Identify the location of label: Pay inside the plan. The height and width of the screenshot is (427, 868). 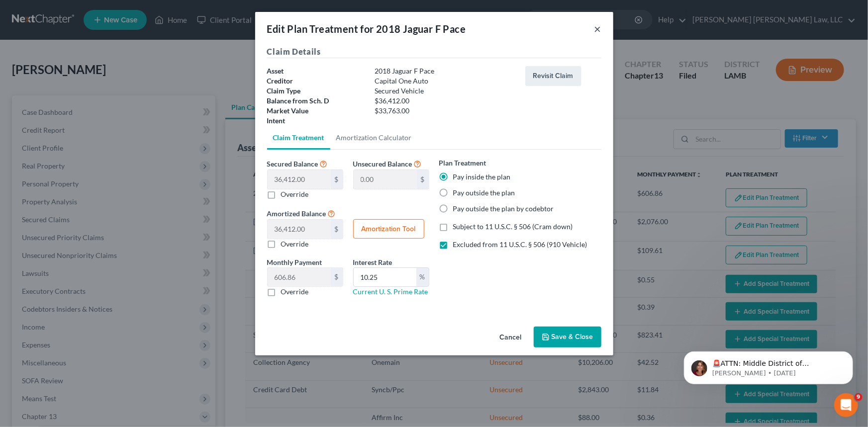
(482, 177).